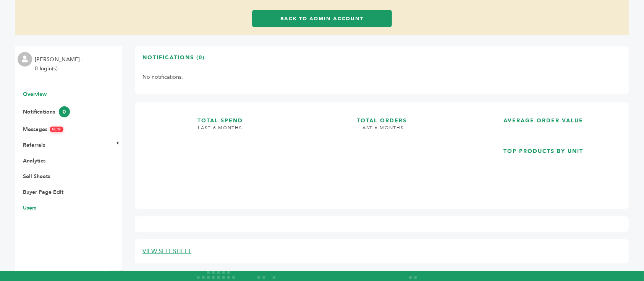 Image resolution: width=644 pixels, height=281 pixels. Describe the element at coordinates (34, 161) in the screenshot. I see `a: Analytics` at that location.